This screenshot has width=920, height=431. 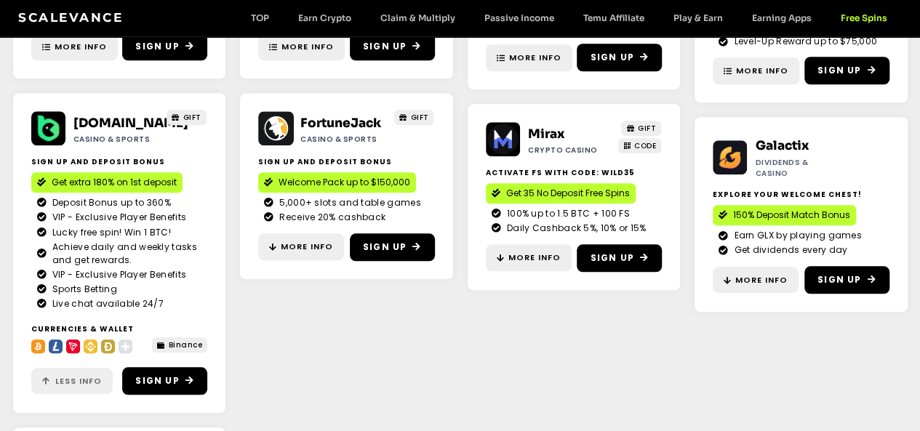 What do you see at coordinates (340, 123) in the screenshot?
I see `a: FortuneJack` at bounding box center [340, 123].